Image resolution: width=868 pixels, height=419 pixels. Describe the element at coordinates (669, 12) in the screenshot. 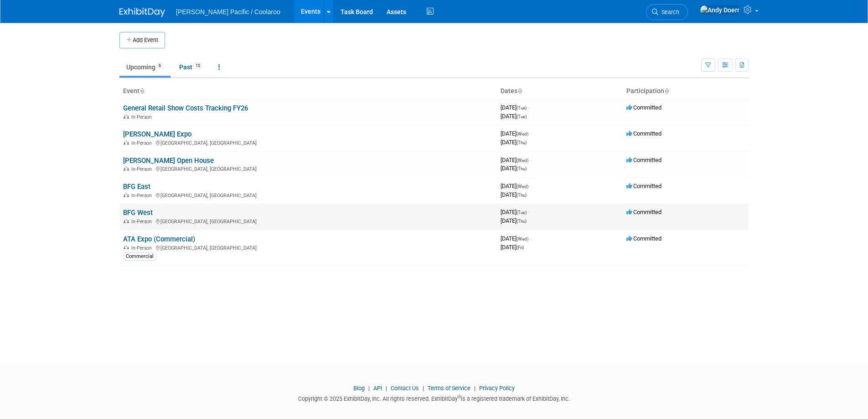

I see `span: Search` at that location.